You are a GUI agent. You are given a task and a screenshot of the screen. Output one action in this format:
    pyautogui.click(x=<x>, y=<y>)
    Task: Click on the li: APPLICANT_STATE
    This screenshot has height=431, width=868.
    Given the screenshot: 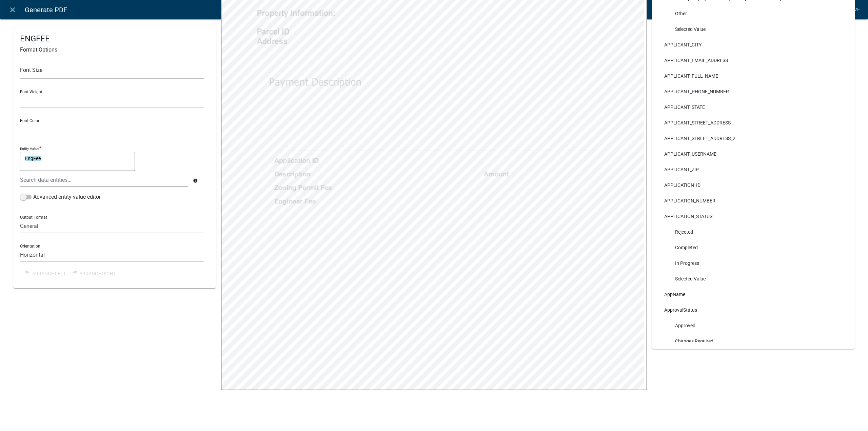 What is the action you would take?
    pyautogui.click(x=754, y=107)
    